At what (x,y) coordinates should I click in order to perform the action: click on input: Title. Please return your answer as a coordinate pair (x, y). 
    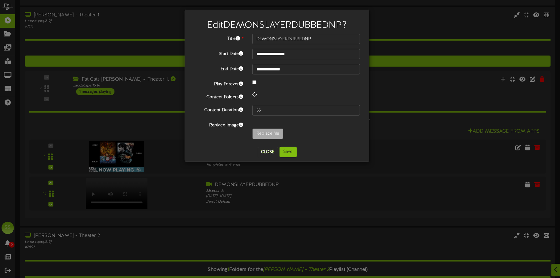
    Looking at the image, I should click on (306, 39).